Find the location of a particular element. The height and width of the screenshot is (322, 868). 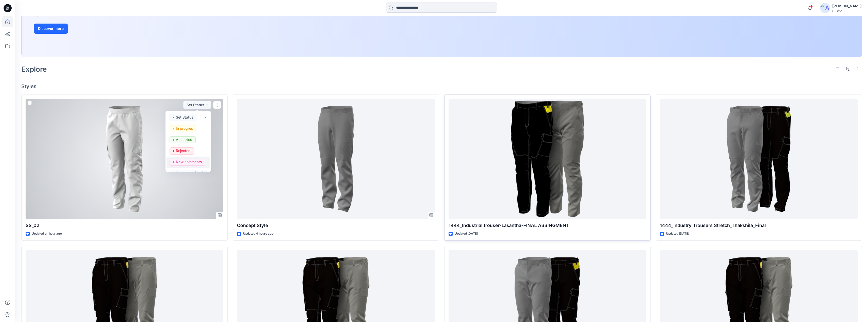

h4: Styles is located at coordinates (441, 86).